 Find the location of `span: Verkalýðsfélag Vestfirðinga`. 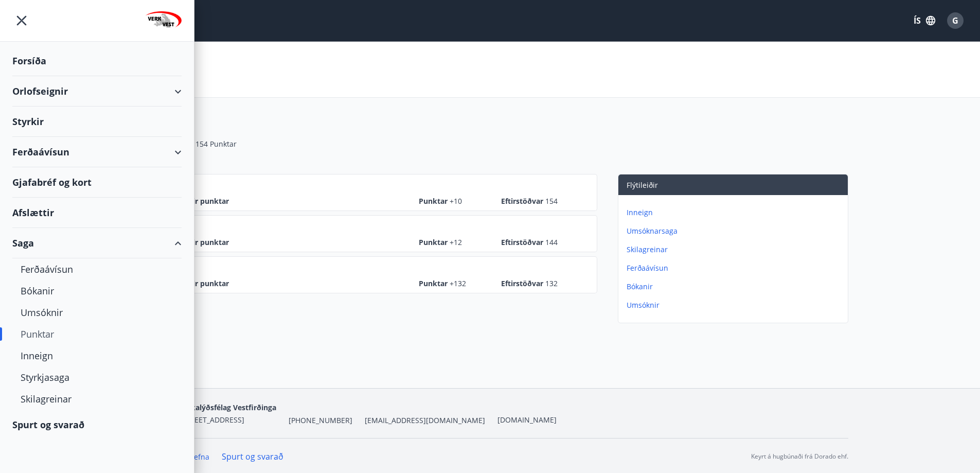

span: Verkalýðsfélag Vestfirðinga is located at coordinates (227, 407).